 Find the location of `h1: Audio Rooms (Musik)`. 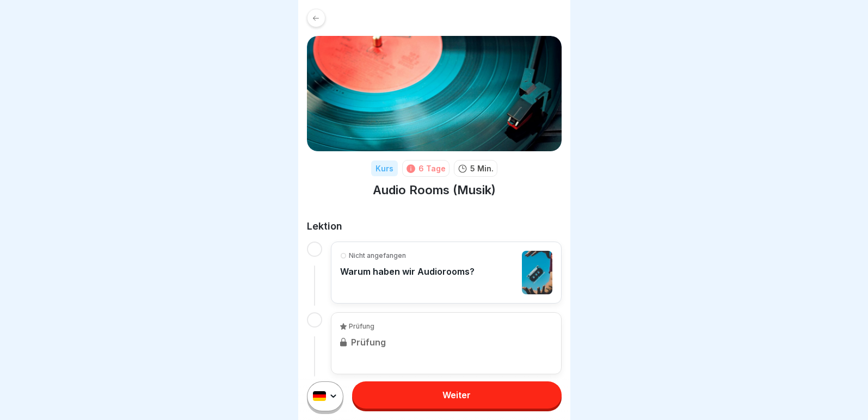

h1: Audio Rooms (Musik) is located at coordinates (435, 190).